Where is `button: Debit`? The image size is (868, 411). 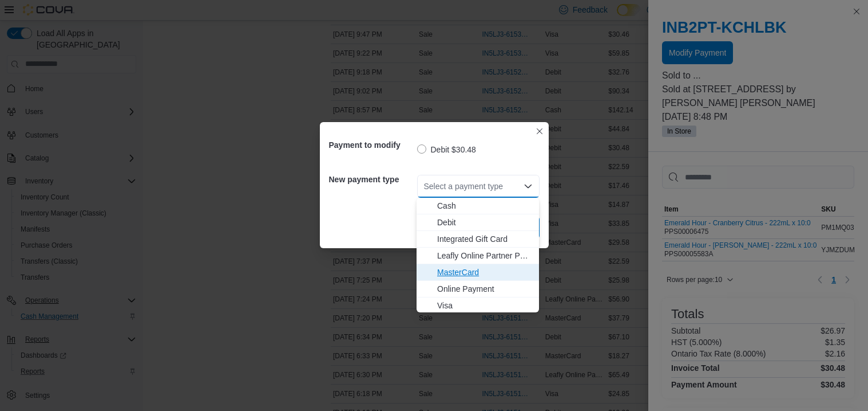
button: Debit is located at coordinates (478, 222).